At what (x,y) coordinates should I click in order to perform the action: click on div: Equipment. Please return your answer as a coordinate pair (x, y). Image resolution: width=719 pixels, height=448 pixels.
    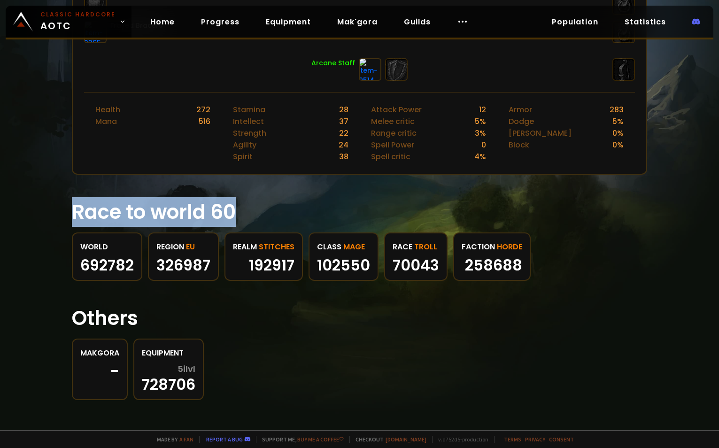
    Looking at the image, I should click on (169, 353).